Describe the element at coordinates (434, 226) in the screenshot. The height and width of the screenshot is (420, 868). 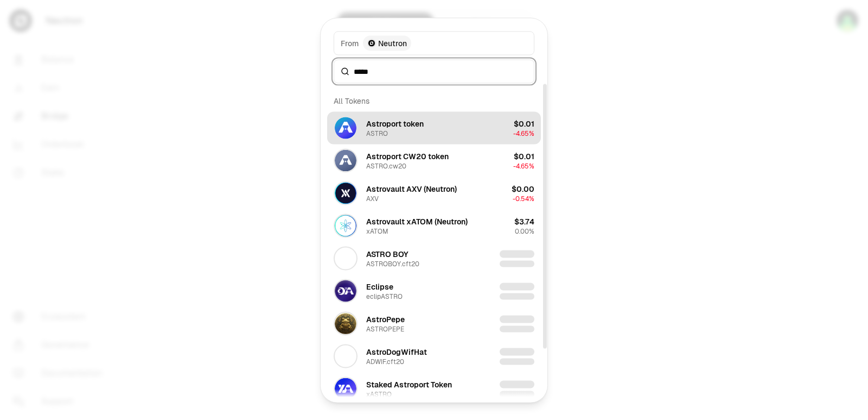
I see `button: xATOM LogoAstrovault xATOM (Neutron)xATOM$3.740.00%` at that location.